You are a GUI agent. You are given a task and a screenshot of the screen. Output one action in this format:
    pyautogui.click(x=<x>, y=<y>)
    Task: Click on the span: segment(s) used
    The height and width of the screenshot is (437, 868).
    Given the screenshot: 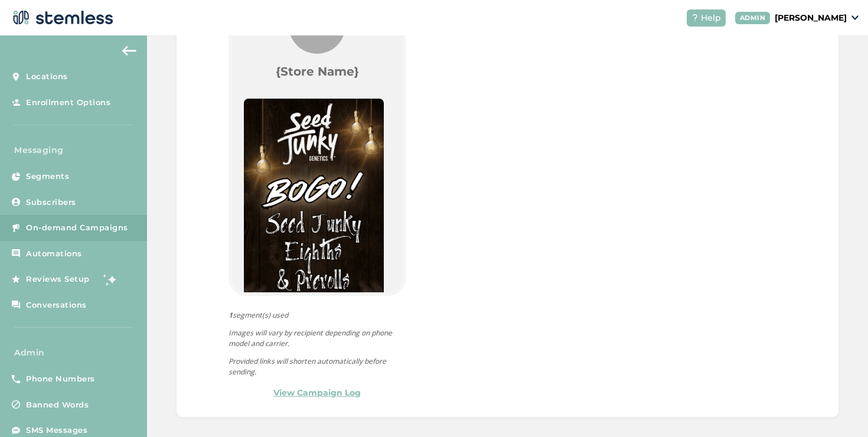 What is the action you would take?
    pyautogui.click(x=317, y=315)
    